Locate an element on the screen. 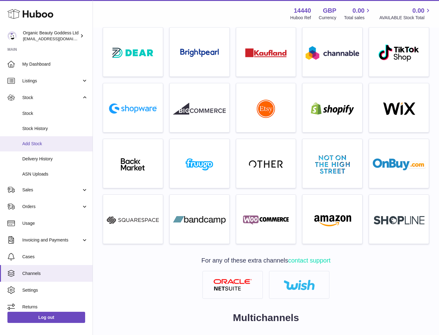 The image size is (439, 335). span: Returns is located at coordinates (55, 307).